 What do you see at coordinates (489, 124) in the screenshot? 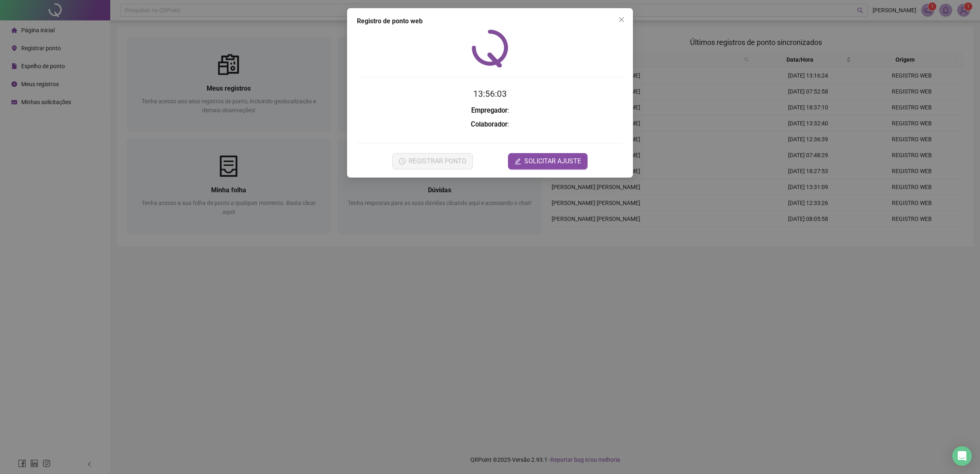
I see `strong: Colaborador` at bounding box center [489, 124].